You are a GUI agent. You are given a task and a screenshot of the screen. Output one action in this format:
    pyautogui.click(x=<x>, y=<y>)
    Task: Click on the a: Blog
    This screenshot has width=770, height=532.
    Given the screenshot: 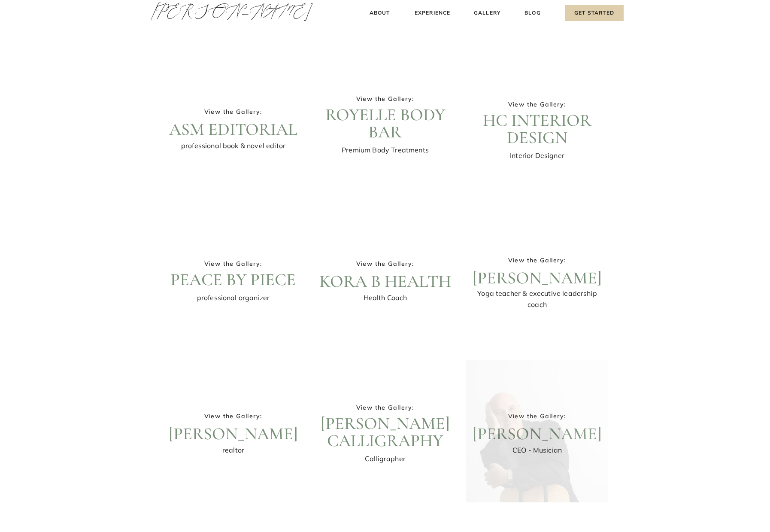 What is the action you would take?
    pyautogui.click(x=532, y=13)
    